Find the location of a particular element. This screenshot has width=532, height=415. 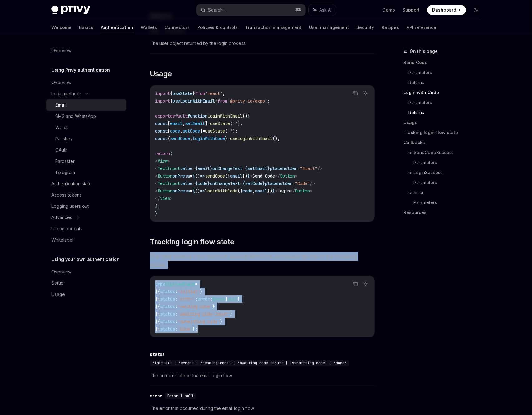

span: TextInput is located at coordinates (169, 183).